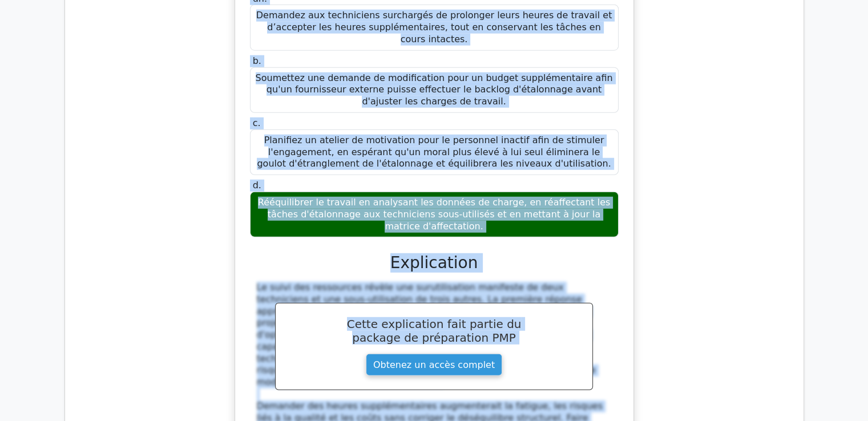 This screenshot has height=421, width=868. I want to click on font: Le suivi des ressources révèle une surutilisation manifeste de deux techniciens et une sous-utili..., so click(426, 334).